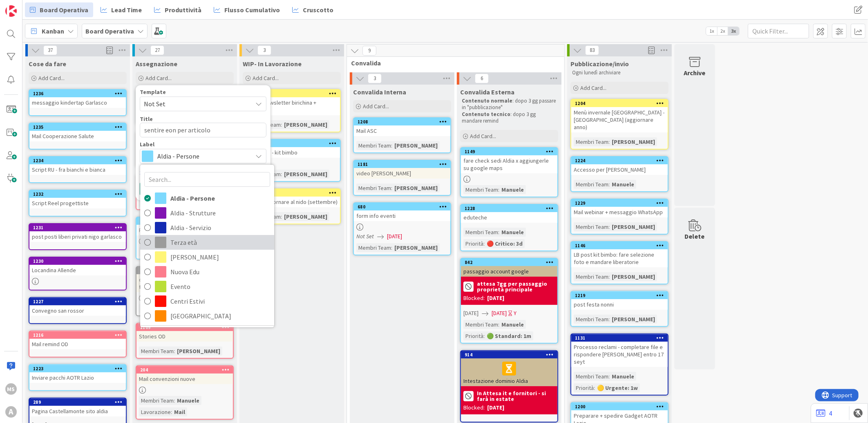 Image resolution: width=868 pixels, height=423 pixels. I want to click on div: 1228, so click(509, 208).